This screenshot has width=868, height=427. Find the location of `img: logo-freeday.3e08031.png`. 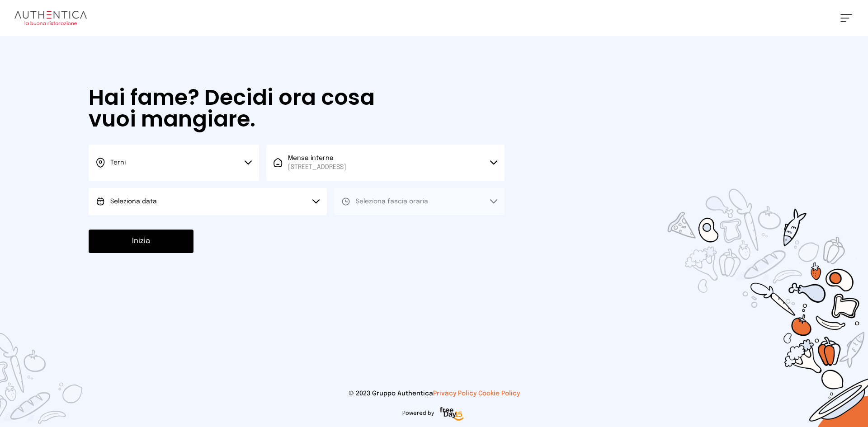

img: logo-freeday.3e08031.png is located at coordinates (452, 414).